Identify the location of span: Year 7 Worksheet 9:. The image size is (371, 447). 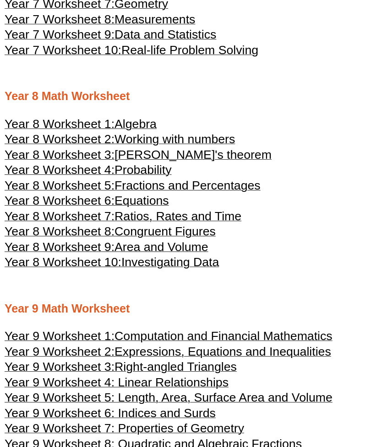
(60, 35).